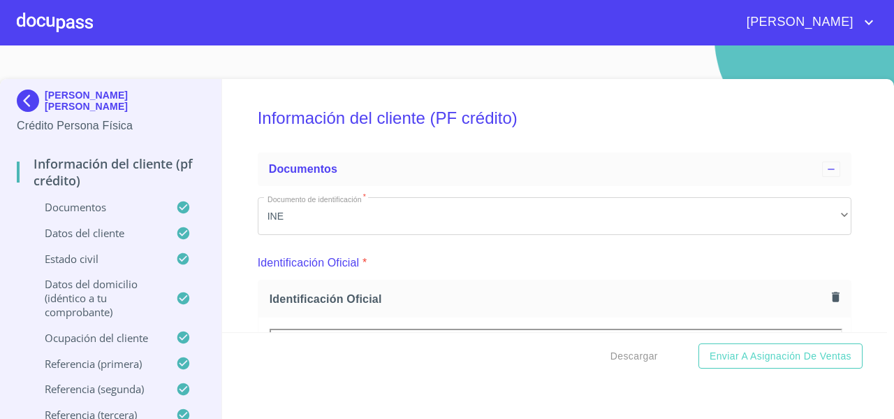  I want to click on p: Datos del cliente, so click(96, 233).